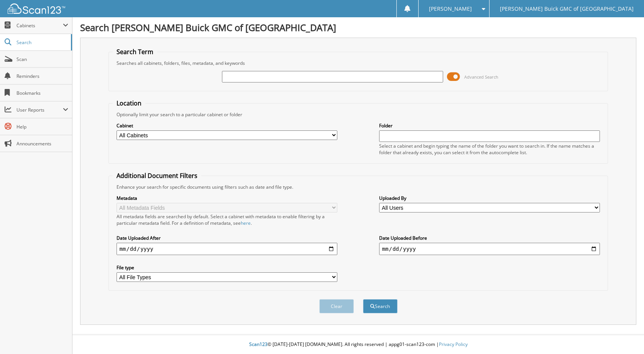 The height and width of the screenshot is (354, 644). Describe the element at coordinates (42, 144) in the screenshot. I see `span: Announcements` at that location.